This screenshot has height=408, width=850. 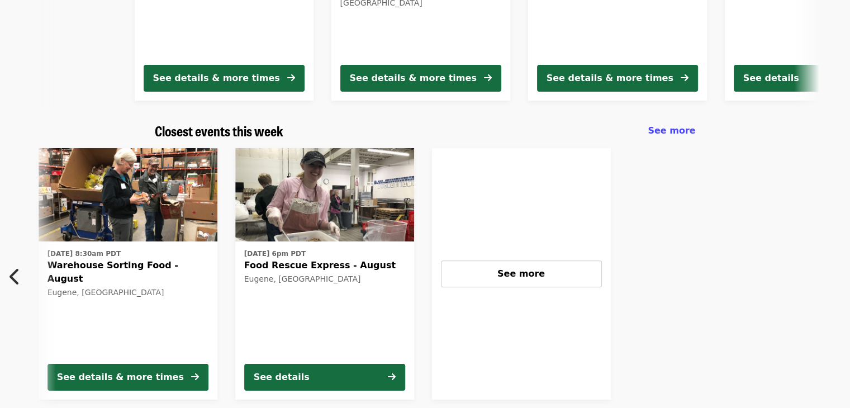 What do you see at coordinates (219, 130) in the screenshot?
I see `span: Closest events this week` at bounding box center [219, 130].